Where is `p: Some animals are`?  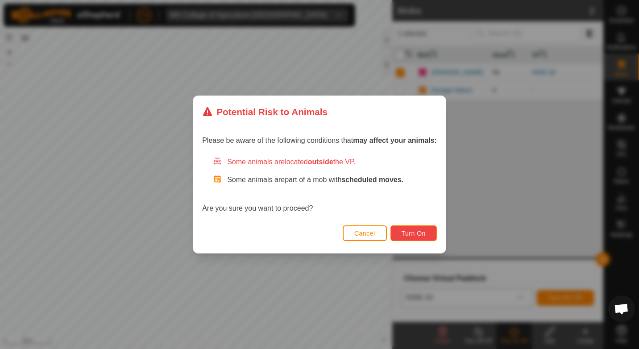 p: Some animals are is located at coordinates (332, 180).